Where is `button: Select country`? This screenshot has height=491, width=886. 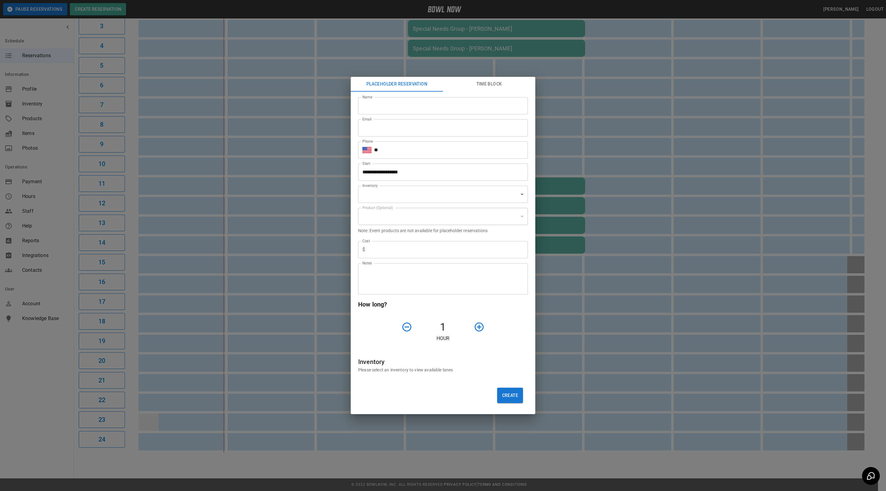 button: Select country is located at coordinates (367, 150).